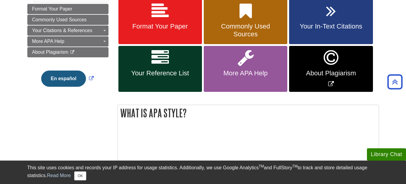 The height and width of the screenshot is (184, 406). Describe the element at coordinates (72, 52) in the screenshot. I see `i: This link opens in a new window` at that location.